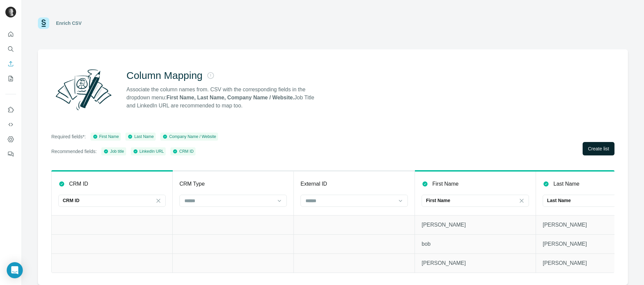 This screenshot has width=644, height=285. What do you see at coordinates (475, 244) in the screenshot?
I see `p: bob` at bounding box center [475, 244].